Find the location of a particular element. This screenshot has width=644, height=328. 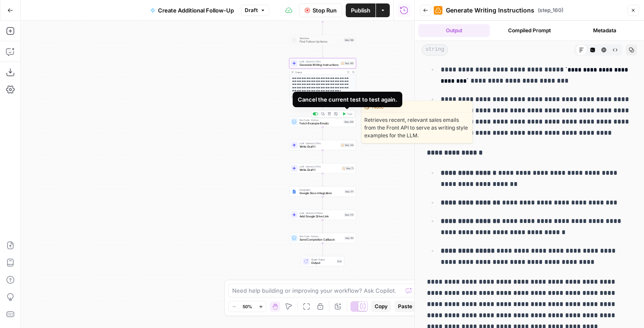

span: Create Additional Follow-Up is located at coordinates (196, 11).